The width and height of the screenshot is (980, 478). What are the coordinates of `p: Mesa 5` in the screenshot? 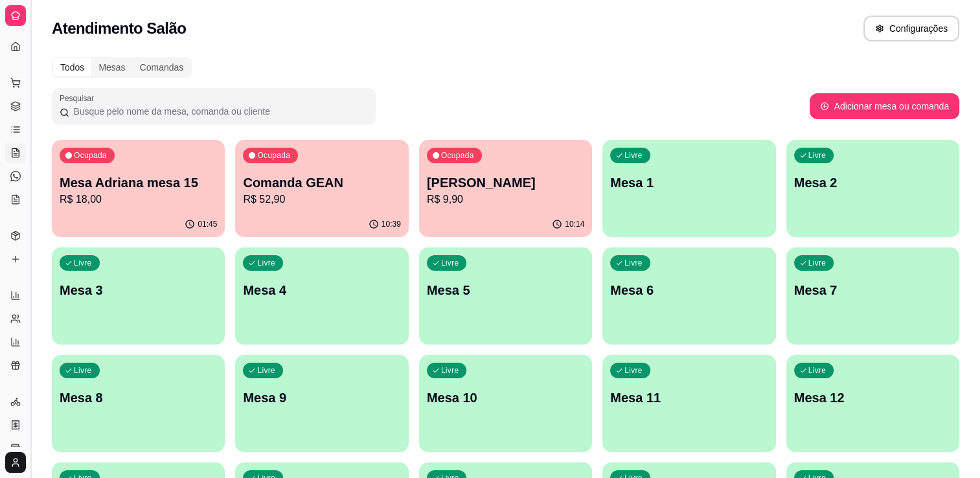 It's located at (505, 290).